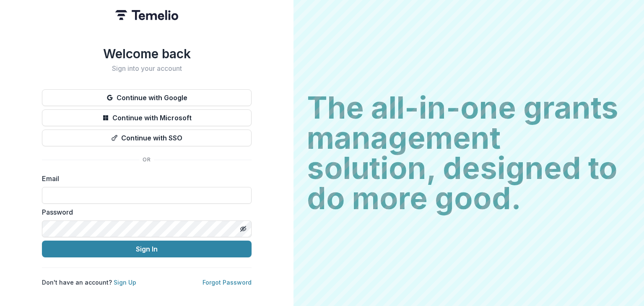 The height and width of the screenshot is (306, 644). I want to click on button: Continue with Google, so click(147, 97).